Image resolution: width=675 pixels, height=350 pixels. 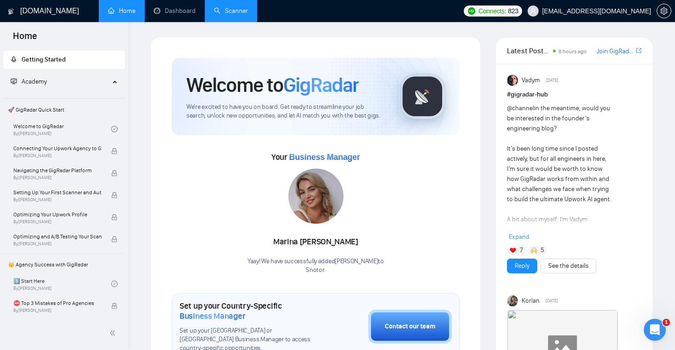 What do you see at coordinates (44, 59) in the screenshot?
I see `span: Getting Started` at bounding box center [44, 59].